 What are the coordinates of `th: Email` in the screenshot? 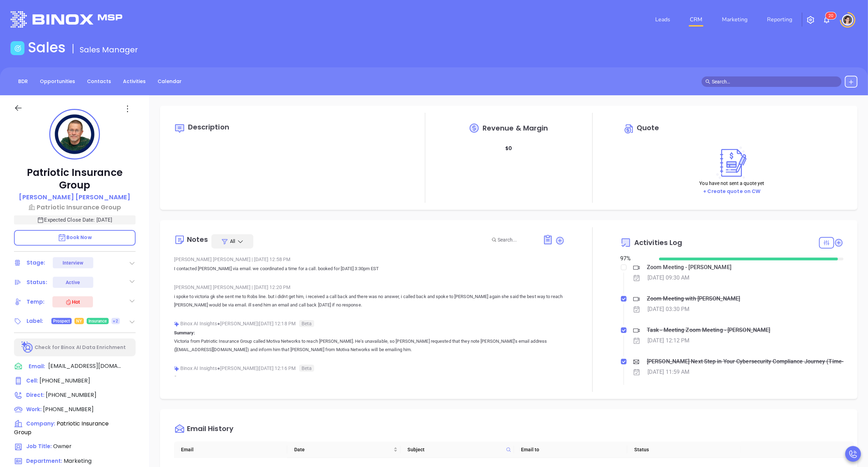 It's located at (231, 450).